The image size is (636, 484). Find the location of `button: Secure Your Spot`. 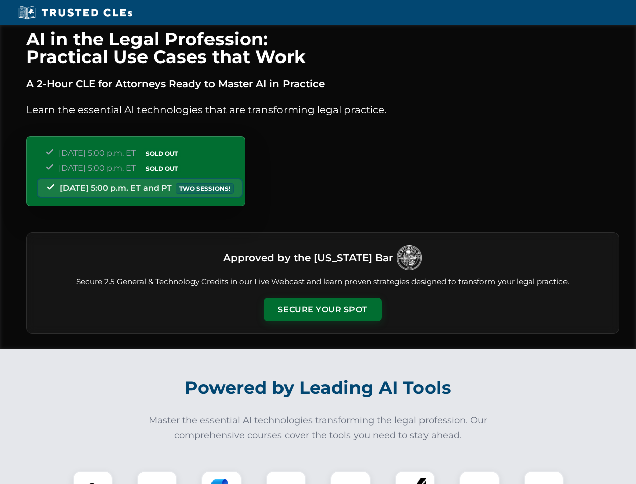

button: Secure Your Spot is located at coordinates (323, 309).